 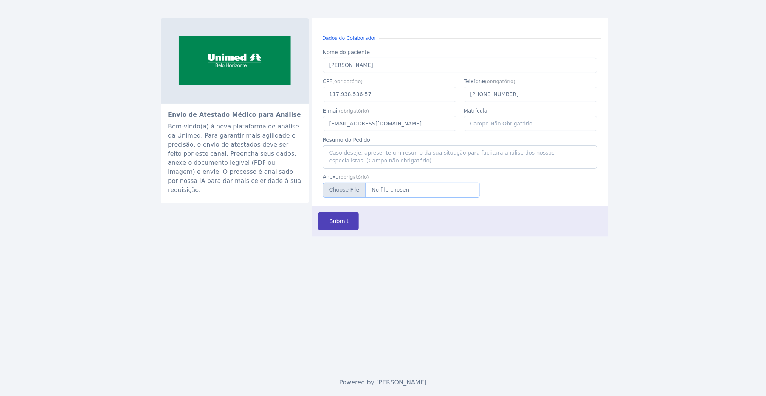 I want to click on small: Dados do Colaborador, so click(x=349, y=38).